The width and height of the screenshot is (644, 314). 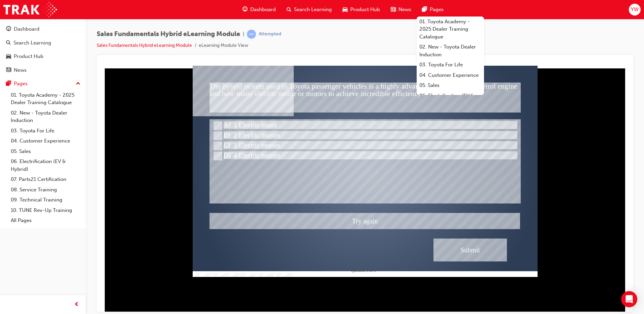 What do you see at coordinates (309, 10) in the screenshot?
I see `a: search-iconSearch Learning` at bounding box center [309, 10].